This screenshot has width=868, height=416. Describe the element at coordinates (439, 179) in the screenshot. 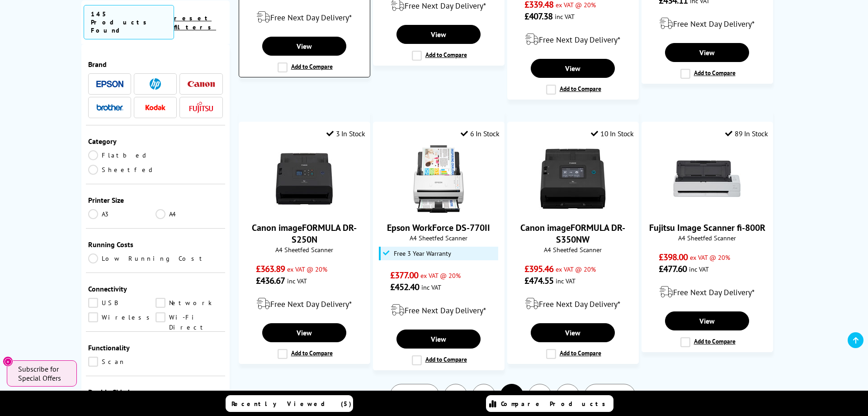

I see `img: Epson WorkForce DS-770II` at that location.